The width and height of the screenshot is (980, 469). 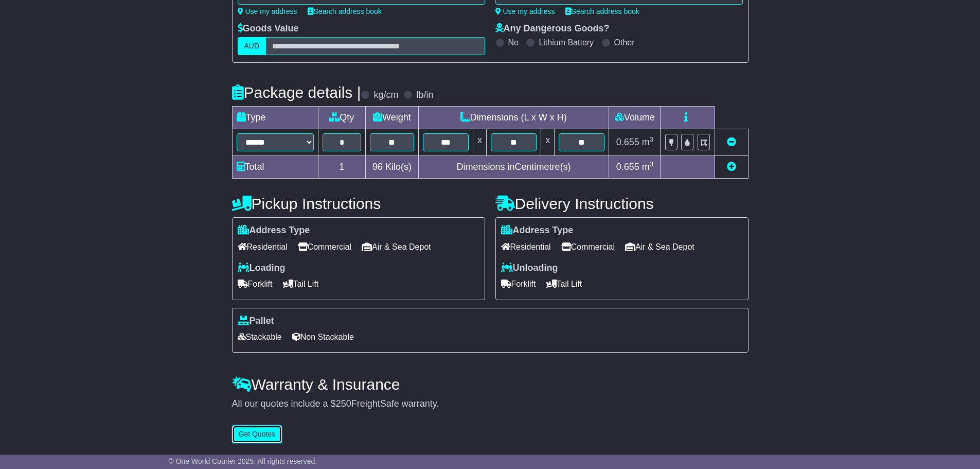 I want to click on label: Loading, so click(x=261, y=268).